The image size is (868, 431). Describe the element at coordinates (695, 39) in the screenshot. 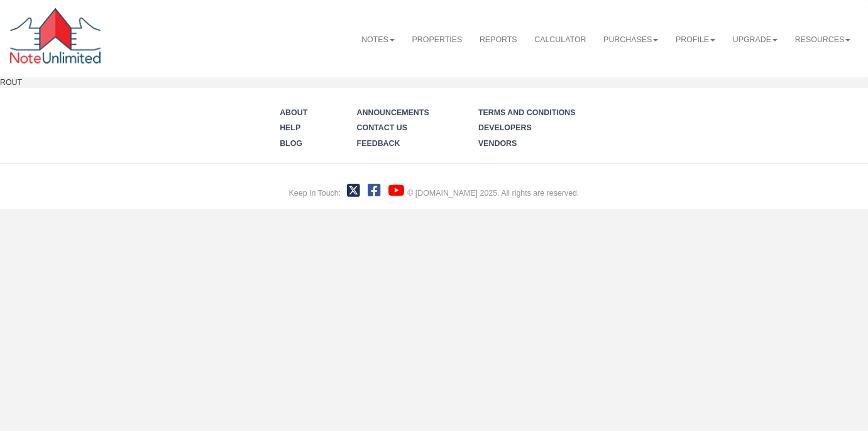

I see `a: Profile` at that location.